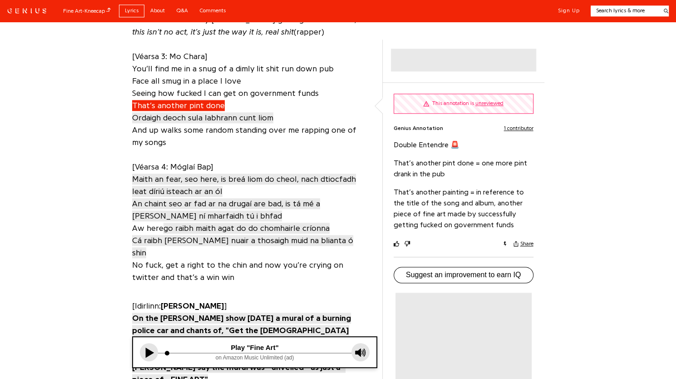 This screenshot has height=379, width=676. I want to click on span: Maith an fear, seo here, is breá liom do cheol, nach dtiocfadh leat díriú isteach ar an ól, so click(244, 185).